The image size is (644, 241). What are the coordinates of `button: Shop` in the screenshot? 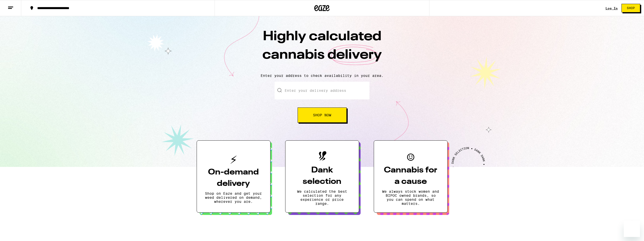 It's located at (631, 8).